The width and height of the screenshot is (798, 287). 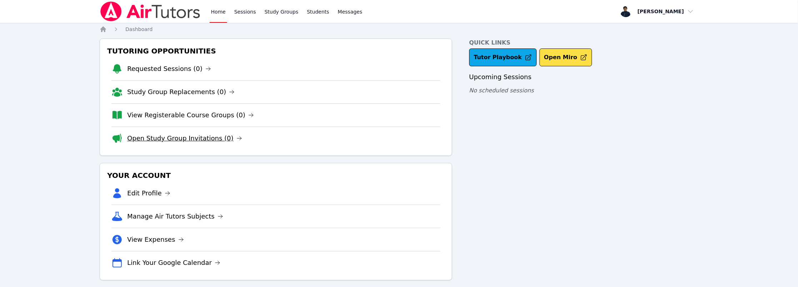 What do you see at coordinates (190, 115) in the screenshot?
I see `a: View Registerable Course Groups (0)` at bounding box center [190, 115].